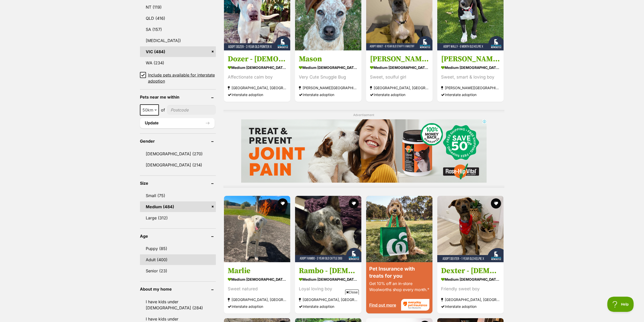 The width and height of the screenshot is (644, 322). I want to click on a: Adult (400), so click(178, 260).